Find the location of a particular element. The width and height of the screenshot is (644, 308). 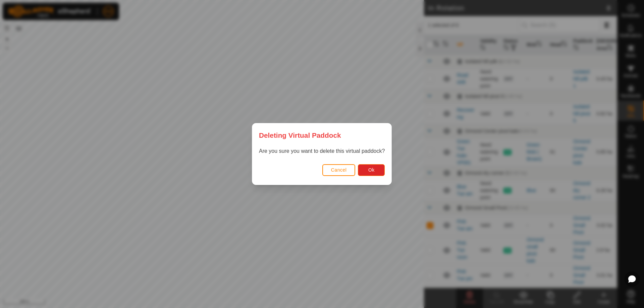

button: Ok is located at coordinates (372, 170).